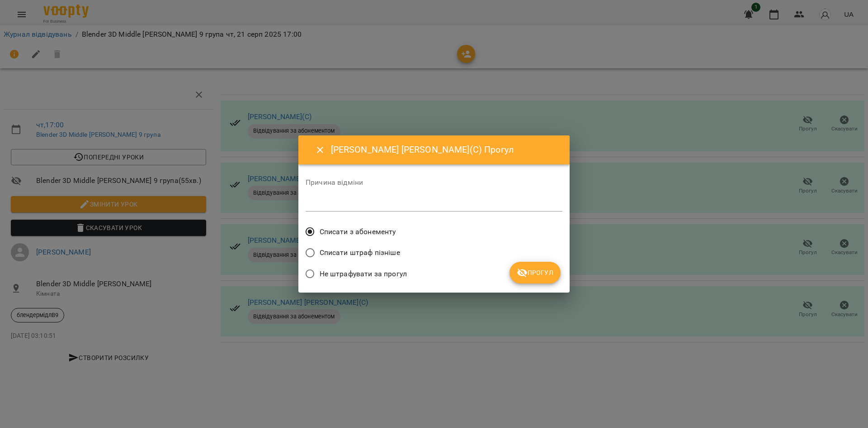  What do you see at coordinates (320, 150) in the screenshot?
I see `button: Close` at bounding box center [320, 150].